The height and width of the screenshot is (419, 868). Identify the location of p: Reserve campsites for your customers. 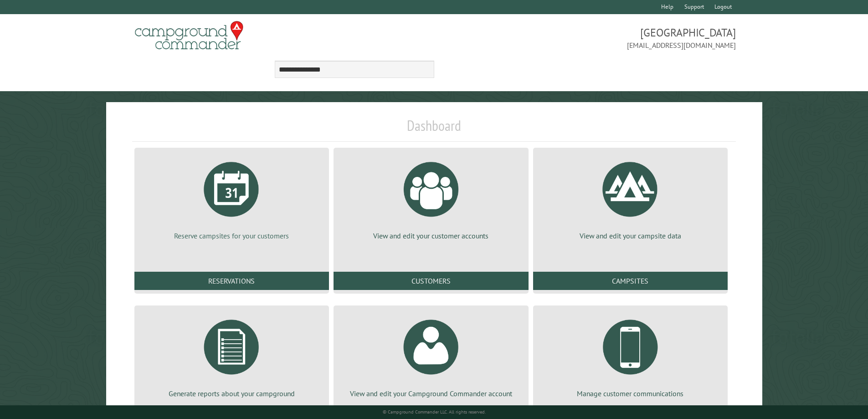
(232, 236).